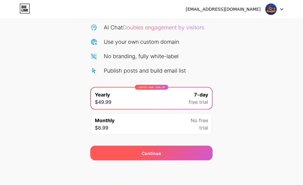  What do you see at coordinates (154, 27) in the screenshot?
I see `div: AI Chat` at bounding box center [154, 27].